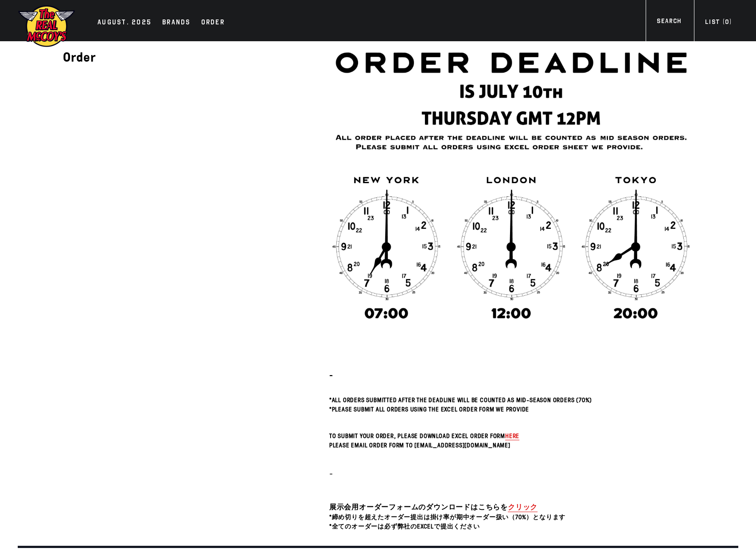  Describe the element at coordinates (124, 23) in the screenshot. I see `a: AUGUST. 2025` at that location.